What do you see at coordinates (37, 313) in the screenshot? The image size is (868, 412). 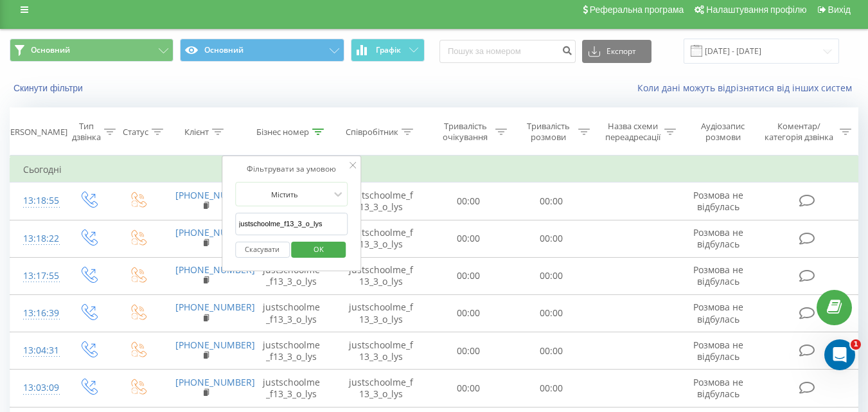 I see `div: 13:16:39` at bounding box center [37, 313].